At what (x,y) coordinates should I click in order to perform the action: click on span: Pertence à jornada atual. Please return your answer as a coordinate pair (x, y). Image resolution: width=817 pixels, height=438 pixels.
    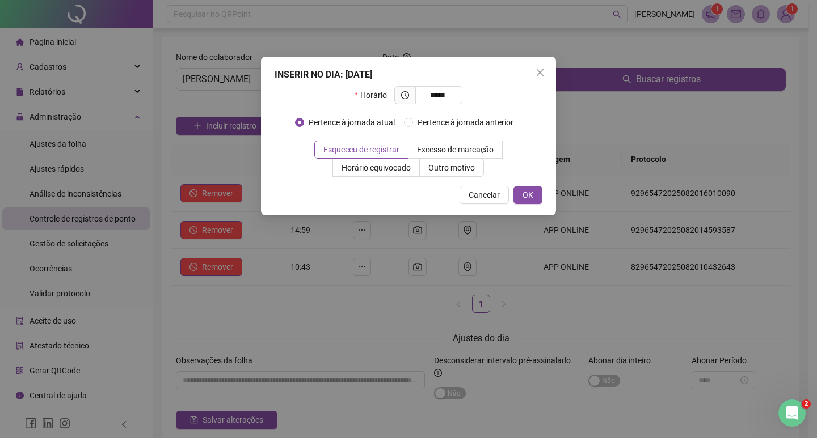
    Looking at the image, I should click on (352, 123).